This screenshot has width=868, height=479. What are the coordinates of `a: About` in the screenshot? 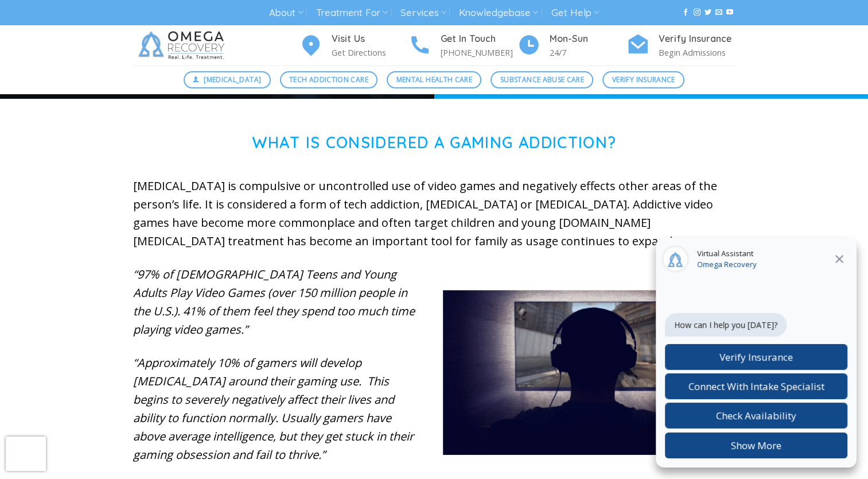 It's located at (286, 13).